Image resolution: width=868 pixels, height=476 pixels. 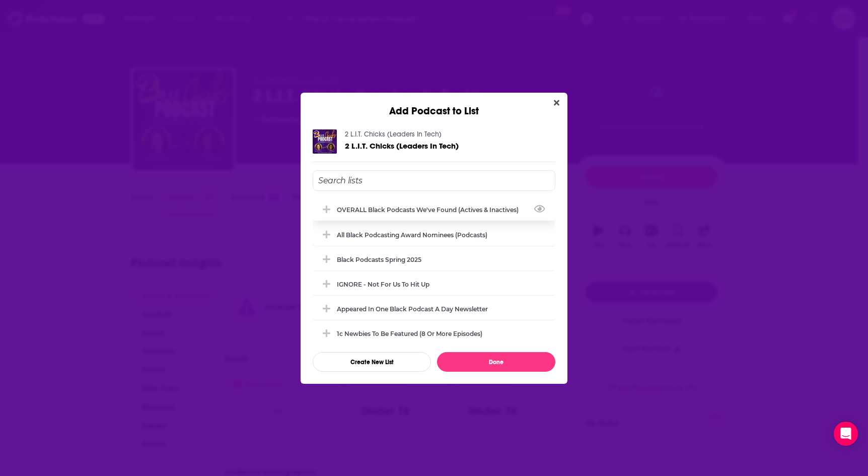 What do you see at coordinates (496, 362) in the screenshot?
I see `button: Done` at bounding box center [496, 362].